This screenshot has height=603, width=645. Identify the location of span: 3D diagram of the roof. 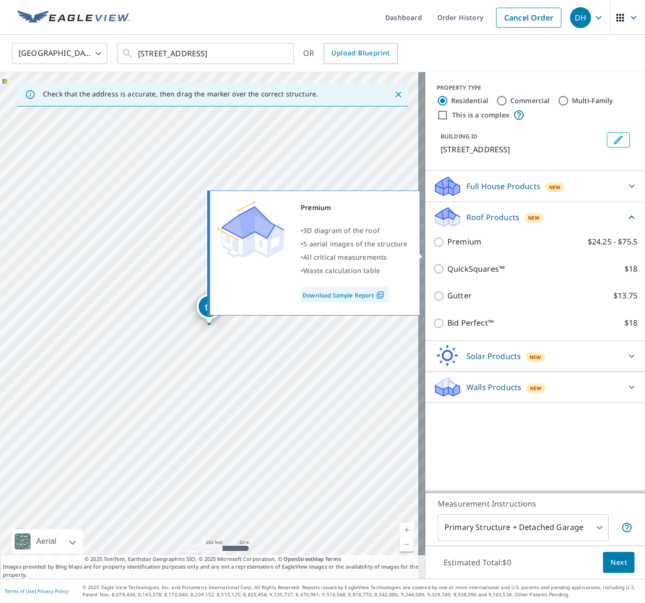
(341, 230).